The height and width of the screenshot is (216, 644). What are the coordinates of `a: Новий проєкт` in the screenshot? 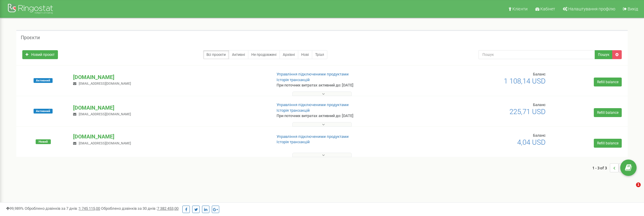 It's located at (40, 55).